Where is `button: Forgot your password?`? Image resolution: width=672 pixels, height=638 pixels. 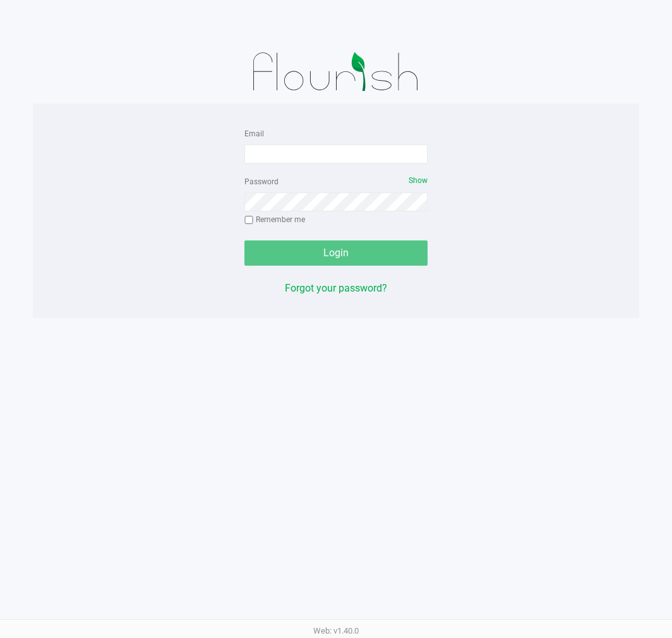 button: Forgot your password? is located at coordinates (336, 288).